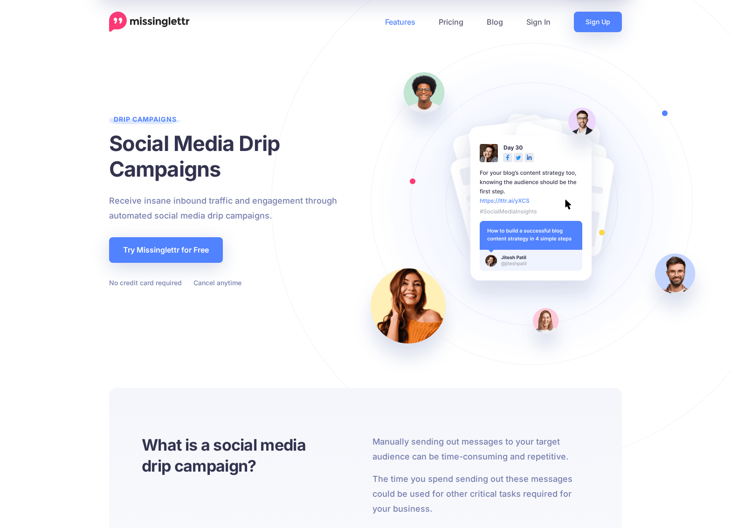 The image size is (731, 528). I want to click on a: Blog, so click(495, 22).